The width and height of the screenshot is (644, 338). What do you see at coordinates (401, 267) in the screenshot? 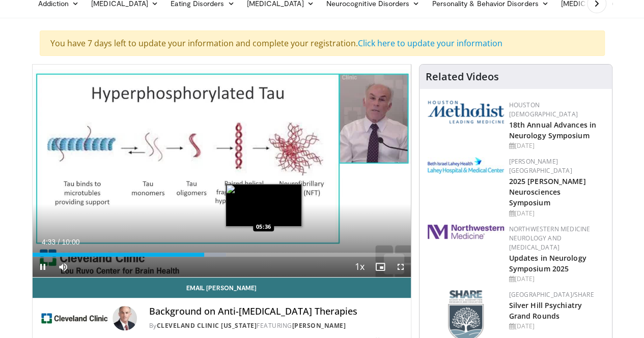
I see `button: Fullscreen` at bounding box center [401, 267].